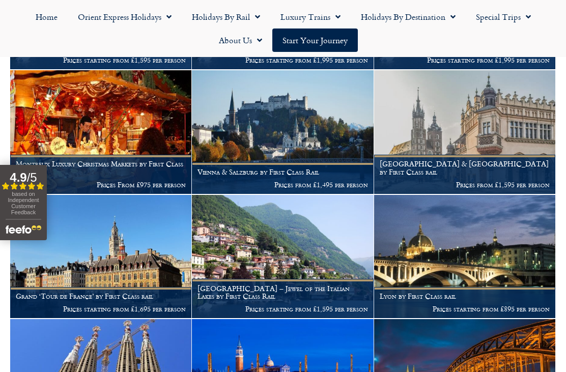  Describe the element at coordinates (226, 17) in the screenshot. I see `a: Holidays by Rail` at that location.